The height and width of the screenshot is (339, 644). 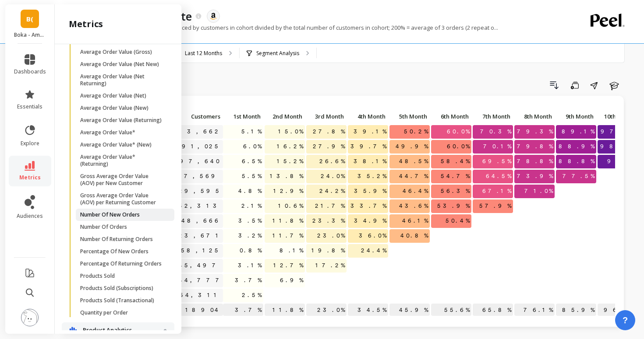 What do you see at coordinates (535, 132) in the screenshot?
I see `span: 79.3%` at bounding box center [535, 132].